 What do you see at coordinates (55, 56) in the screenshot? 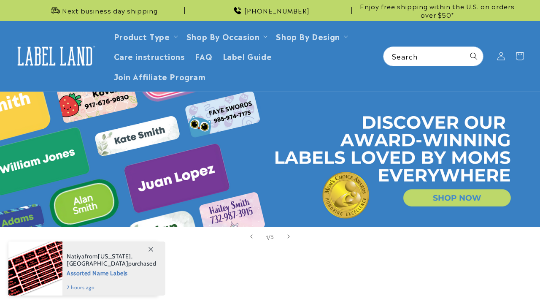
I see `img: Label Land` at bounding box center [55, 56].